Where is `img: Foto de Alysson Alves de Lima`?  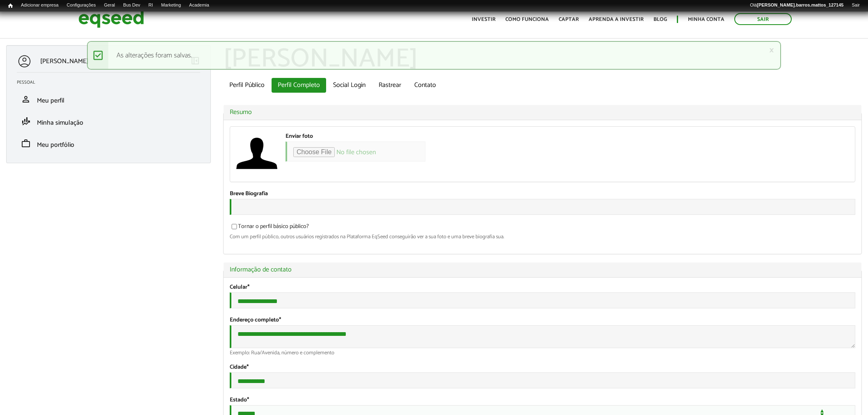
img: Foto de Alysson Alves de Lima is located at coordinates (257, 153).